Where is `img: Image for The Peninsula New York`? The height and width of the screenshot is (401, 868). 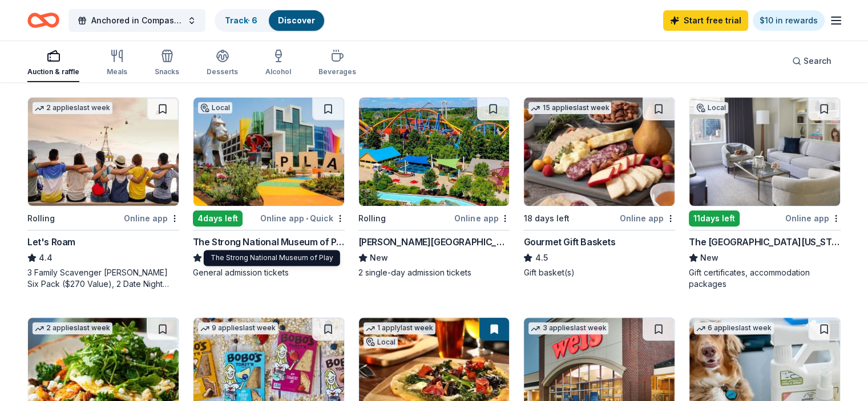 img: Image for The Peninsula New York is located at coordinates (765, 151).